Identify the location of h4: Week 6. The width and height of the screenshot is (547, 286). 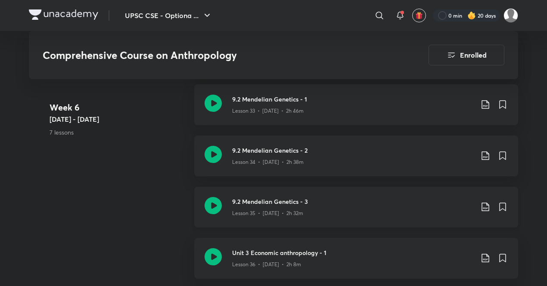
(118, 108).